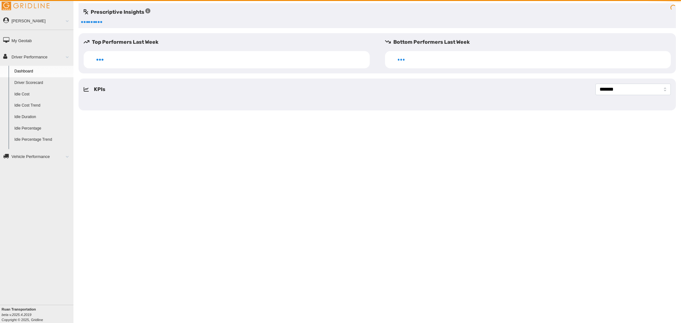 The width and height of the screenshot is (681, 323). I want to click on h5: Top Performers Last Week, so click(229, 42).